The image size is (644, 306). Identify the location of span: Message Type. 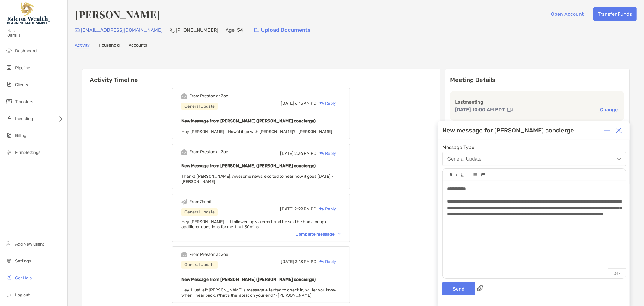
(534, 147).